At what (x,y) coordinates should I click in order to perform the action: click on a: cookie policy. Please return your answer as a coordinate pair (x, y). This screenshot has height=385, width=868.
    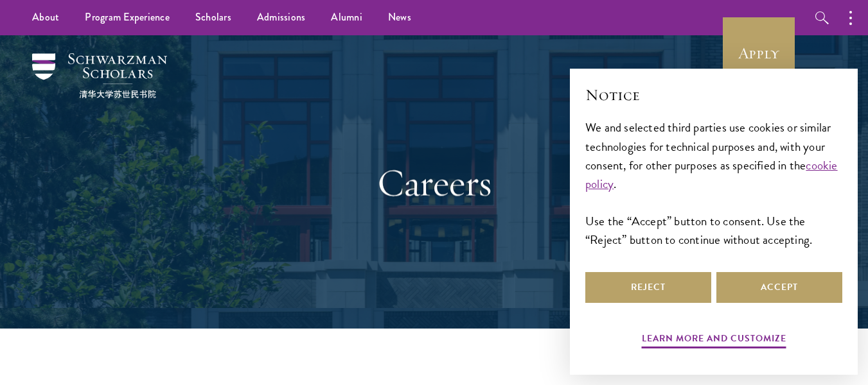
    Looking at the image, I should click on (712, 175).